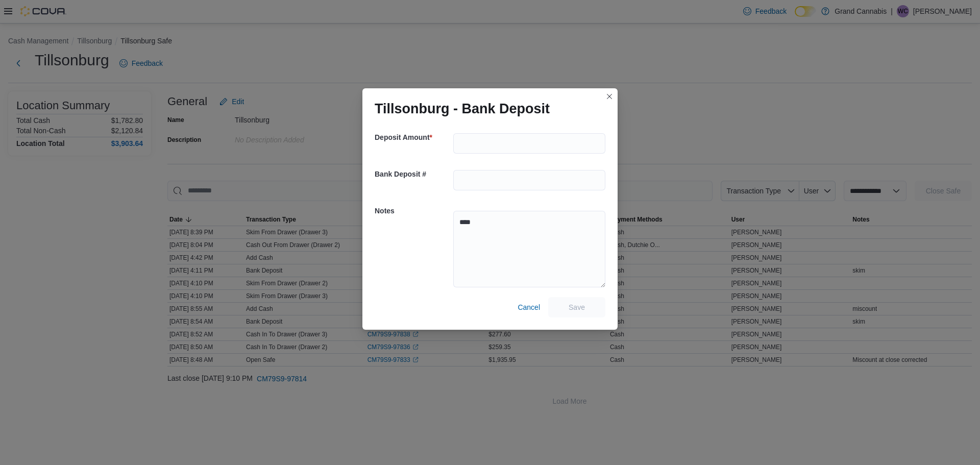  Describe the element at coordinates (413, 137) in the screenshot. I see `h5: Deposit Amount` at that location.